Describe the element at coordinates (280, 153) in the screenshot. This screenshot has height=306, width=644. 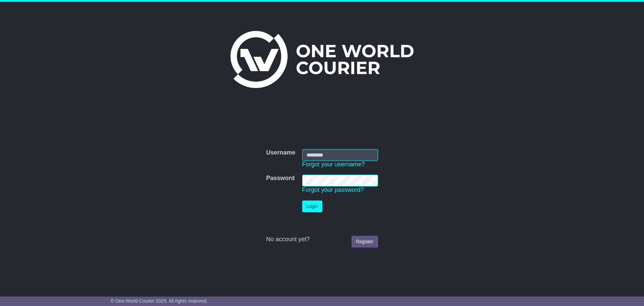
I see `label: Username` at that location.